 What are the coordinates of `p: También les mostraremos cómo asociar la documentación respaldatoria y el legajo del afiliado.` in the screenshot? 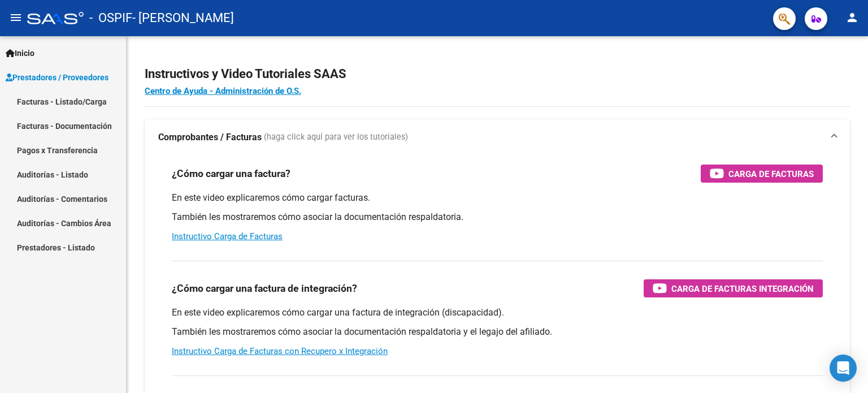 It's located at (498, 332).